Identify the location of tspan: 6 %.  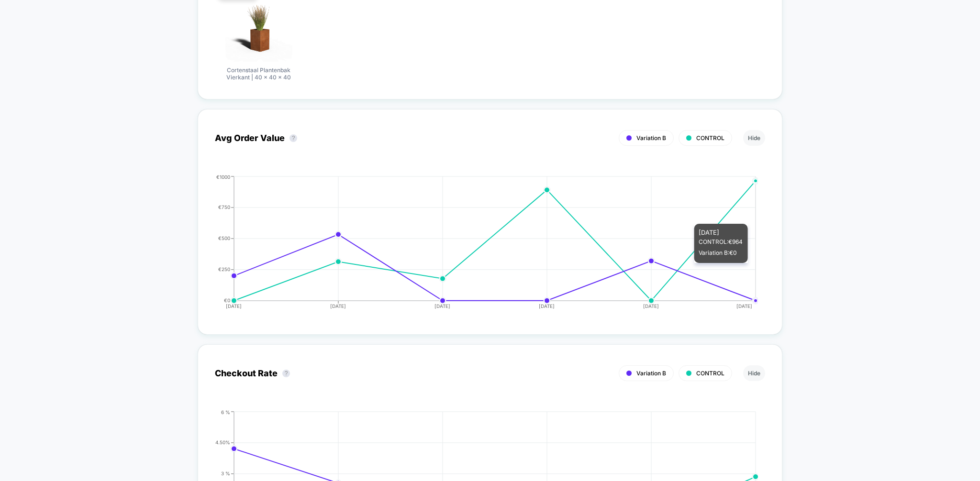
(225, 412).